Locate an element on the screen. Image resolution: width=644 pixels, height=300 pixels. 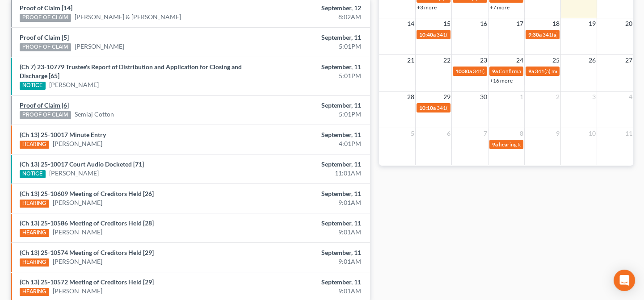
span: 10:40a is located at coordinates (427, 34).